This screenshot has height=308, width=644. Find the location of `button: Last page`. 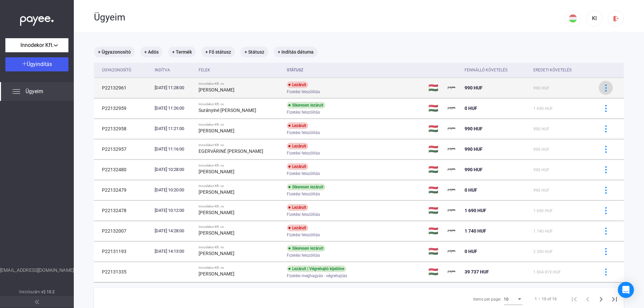

button: Last page is located at coordinates (614, 299).